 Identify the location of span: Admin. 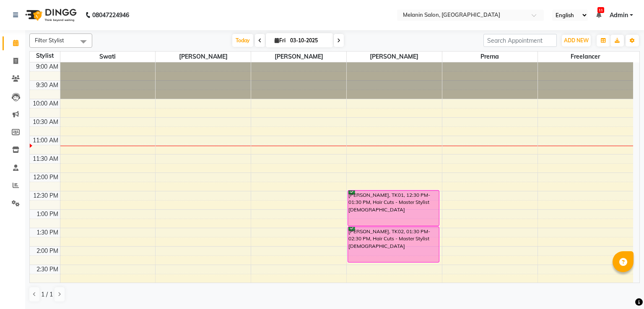
(619, 15).